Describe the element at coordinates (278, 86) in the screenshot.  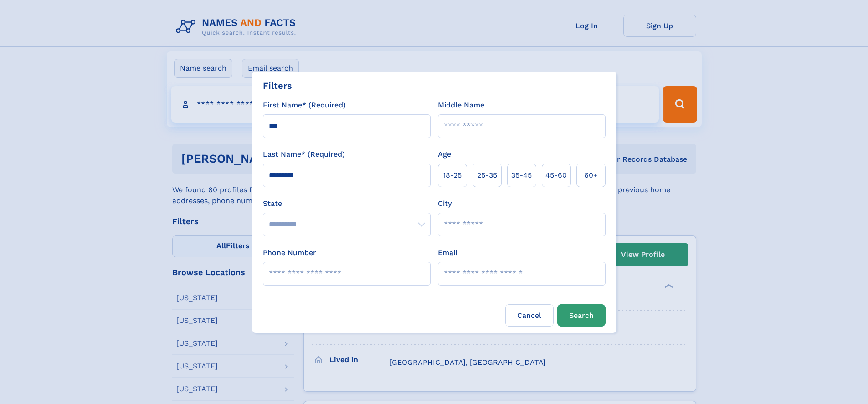
I see `div: Filters` at that location.